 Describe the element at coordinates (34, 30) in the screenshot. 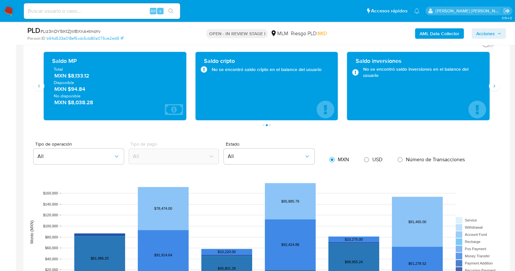

I see `b: PLD` at that location.